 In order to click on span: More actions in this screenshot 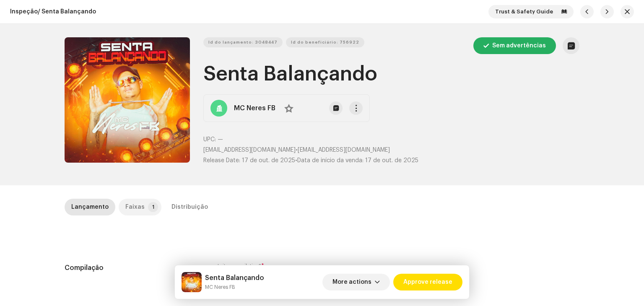, I will do `click(352, 282)`.